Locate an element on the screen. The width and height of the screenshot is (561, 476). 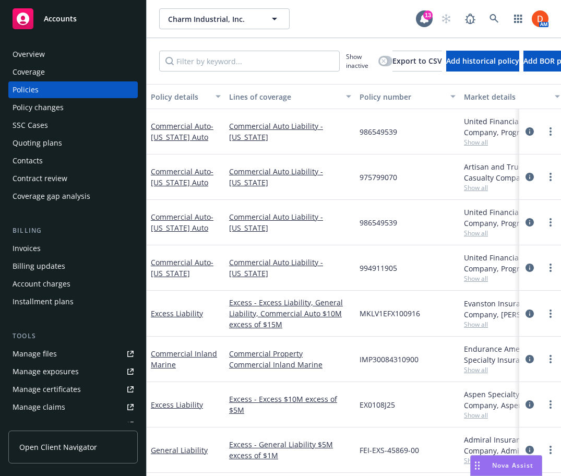
a: Policies is located at coordinates (73, 90).